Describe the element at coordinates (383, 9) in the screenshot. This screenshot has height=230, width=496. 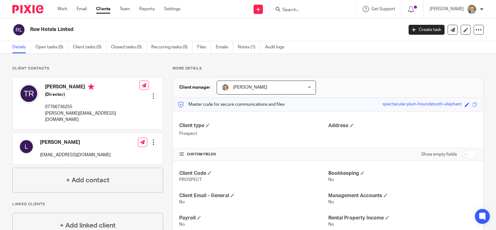
I see `span: Get Support` at that location.